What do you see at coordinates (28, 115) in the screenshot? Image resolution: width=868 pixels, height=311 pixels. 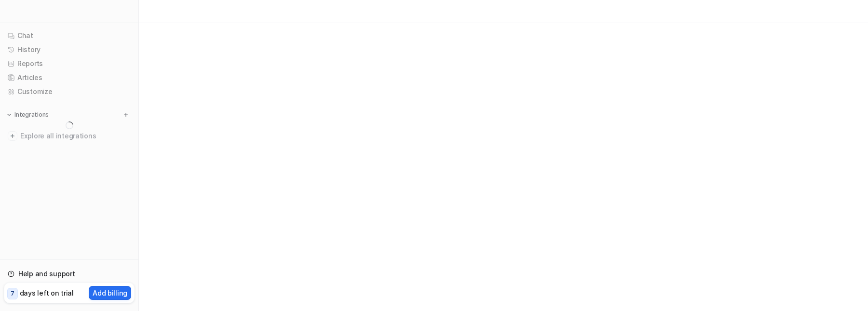 I see `button: Integrations` at bounding box center [28, 115].